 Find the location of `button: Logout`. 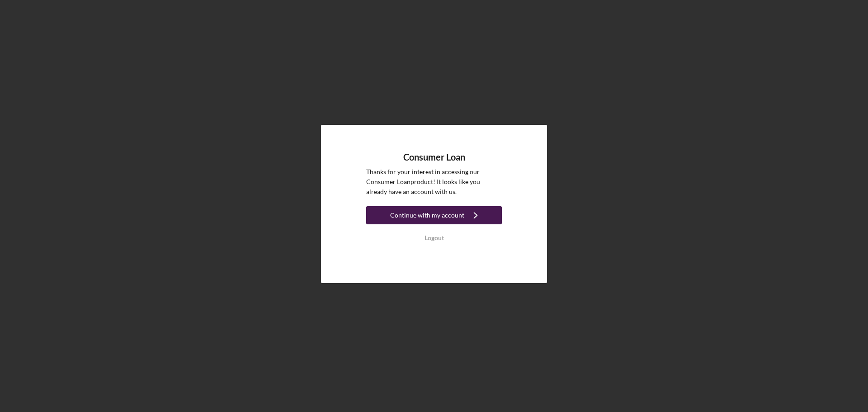

button: Logout is located at coordinates (434, 238).